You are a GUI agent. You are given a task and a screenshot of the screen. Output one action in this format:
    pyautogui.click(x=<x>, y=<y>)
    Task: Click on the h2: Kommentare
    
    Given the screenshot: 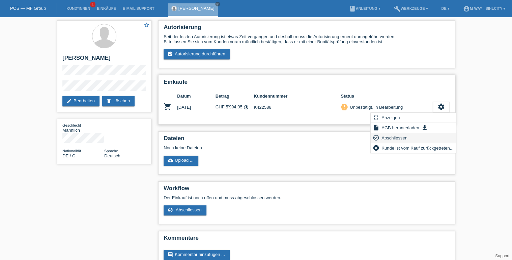 What is the action you would take?
    pyautogui.click(x=307, y=240)
    